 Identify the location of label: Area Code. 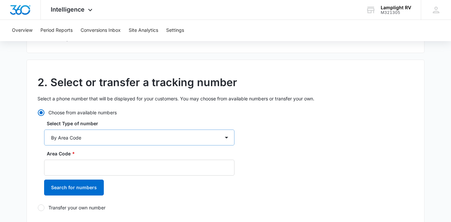
(142, 154).